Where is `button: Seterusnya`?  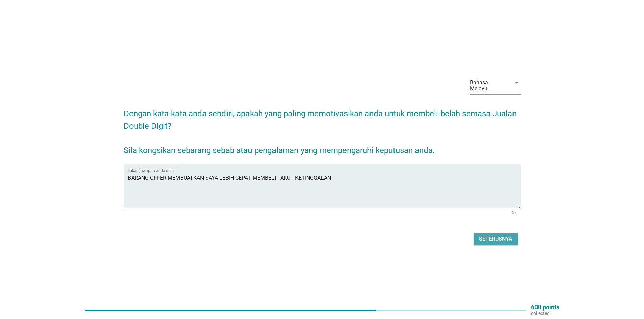
button: Seterusnya is located at coordinates (496, 239).